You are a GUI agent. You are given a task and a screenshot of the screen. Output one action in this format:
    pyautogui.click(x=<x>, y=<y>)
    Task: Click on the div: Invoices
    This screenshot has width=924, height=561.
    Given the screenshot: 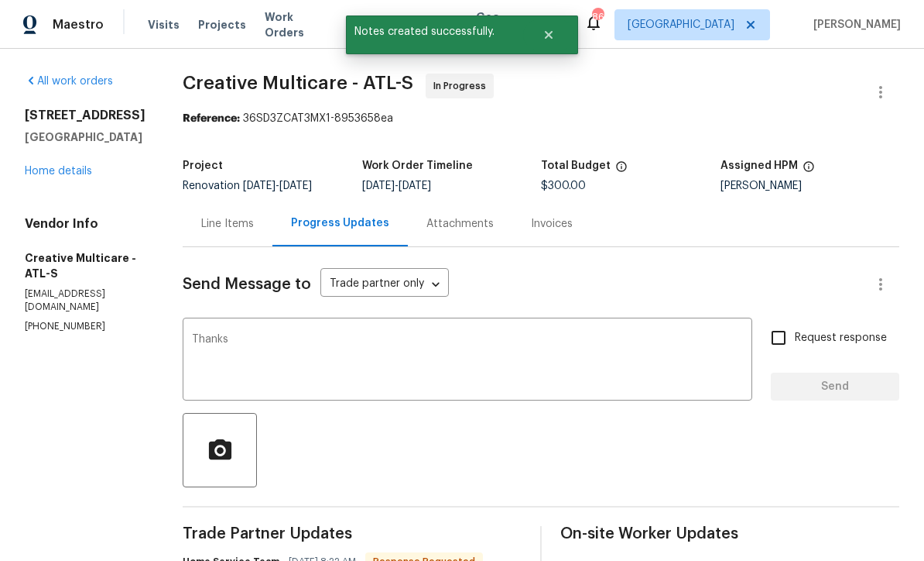 What is the action you would take?
    pyautogui.click(x=552, y=224)
    